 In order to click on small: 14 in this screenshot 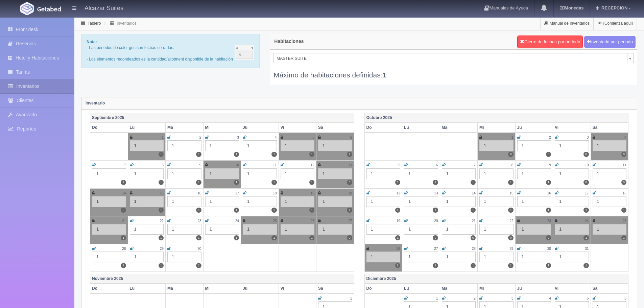, I will do `click(124, 193)`.